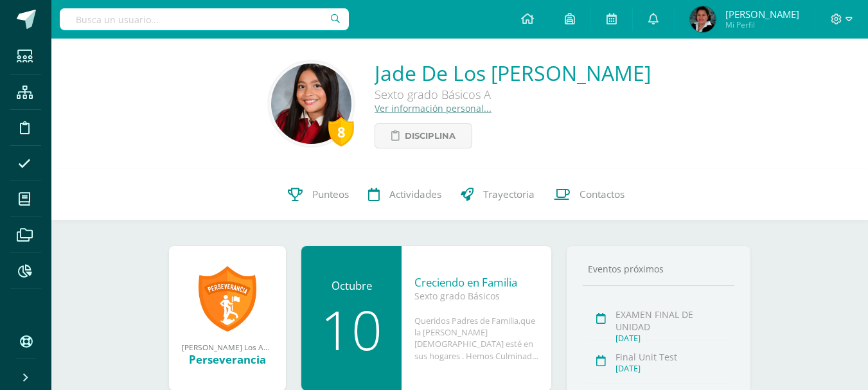 Image resolution: width=868 pixels, height=390 pixels. I want to click on div: Octubre, so click(351, 286).